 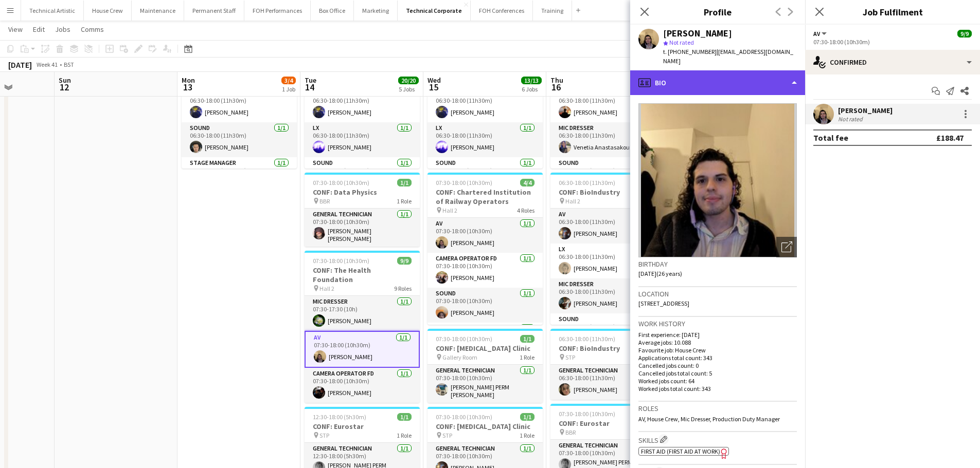 I want to click on span: 3/4, so click(x=289, y=80).